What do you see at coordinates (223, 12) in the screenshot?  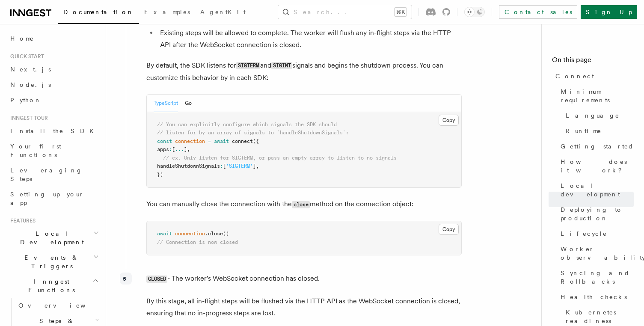 I see `span: AgentKit` at bounding box center [223, 12].